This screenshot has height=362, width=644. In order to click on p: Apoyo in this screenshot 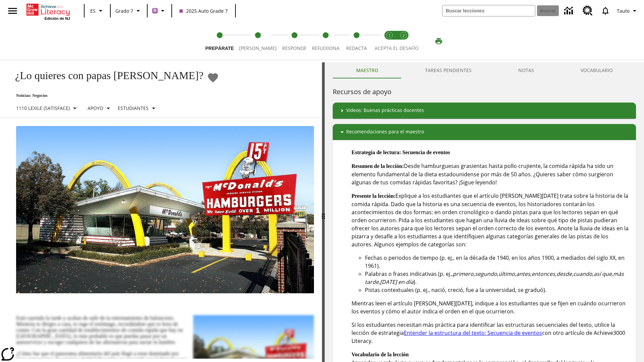, I will do `click(95, 108)`.